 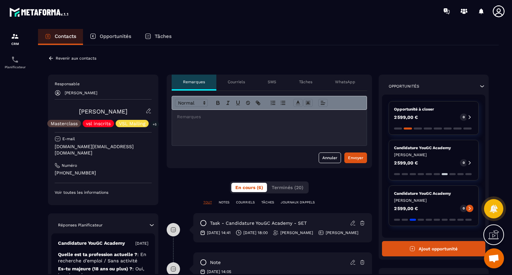 What do you see at coordinates (15, 36) in the screenshot?
I see `img: formation` at bounding box center [15, 36].